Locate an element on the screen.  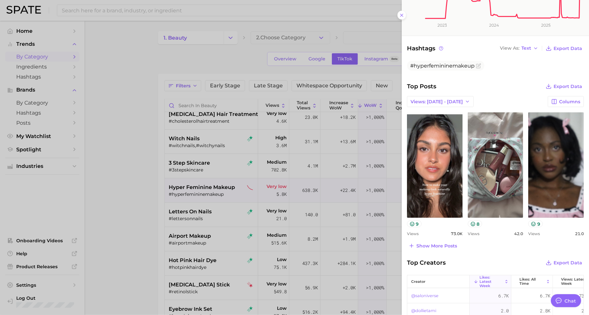
span: 42.0 is located at coordinates (519, 234).